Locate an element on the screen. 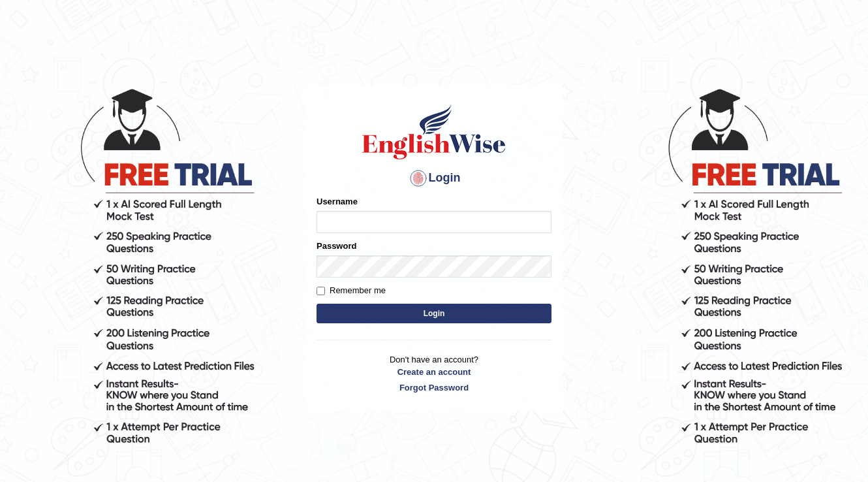  h4: Login is located at coordinates (434, 179).